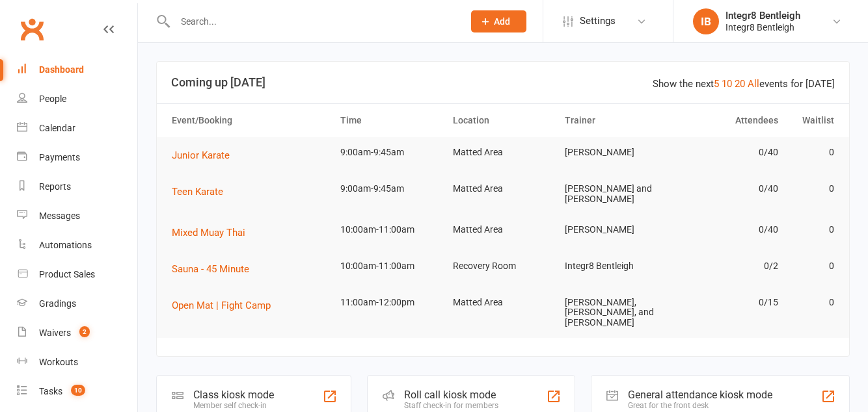 This screenshot has width=868, height=412. I want to click on div: Roll call kiosk mode, so click(451, 395).